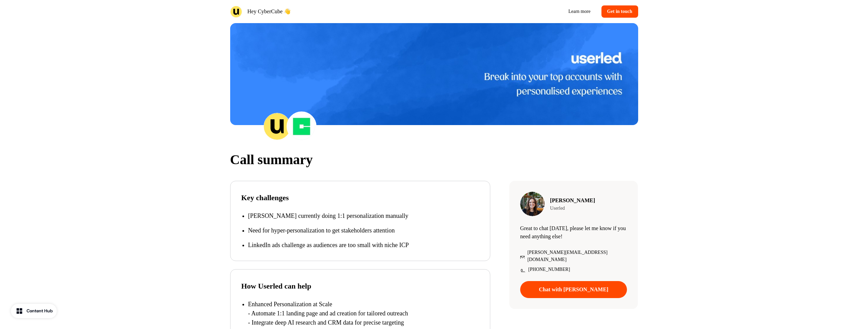  I want to click on p: LinkedIn ads challenge as audiences are too small with niche ICP, so click(363, 245).